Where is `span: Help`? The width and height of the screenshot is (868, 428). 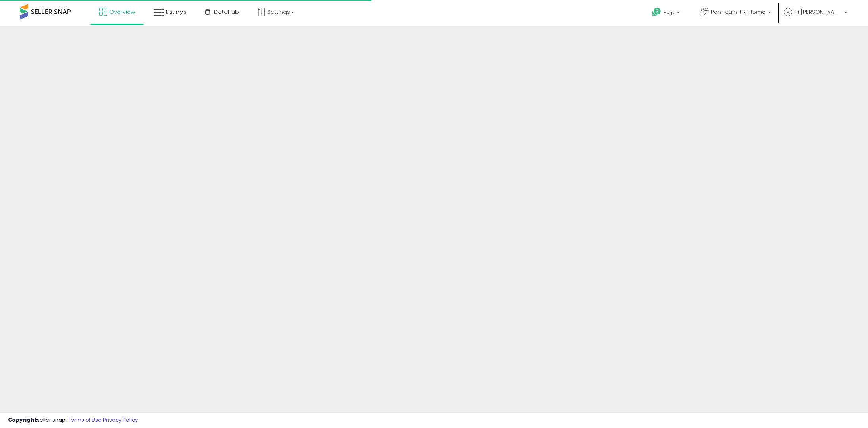 span: Help is located at coordinates (669, 12).